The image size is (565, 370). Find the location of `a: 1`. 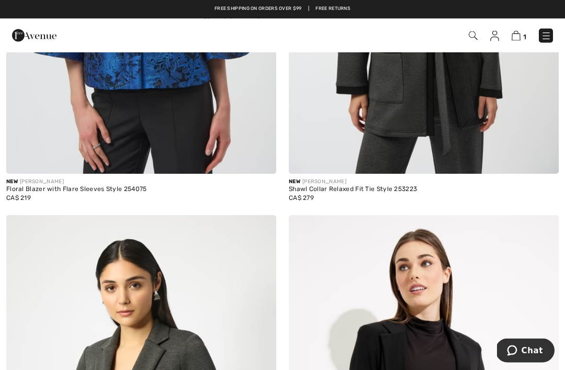

a: 1 is located at coordinates (519, 36).